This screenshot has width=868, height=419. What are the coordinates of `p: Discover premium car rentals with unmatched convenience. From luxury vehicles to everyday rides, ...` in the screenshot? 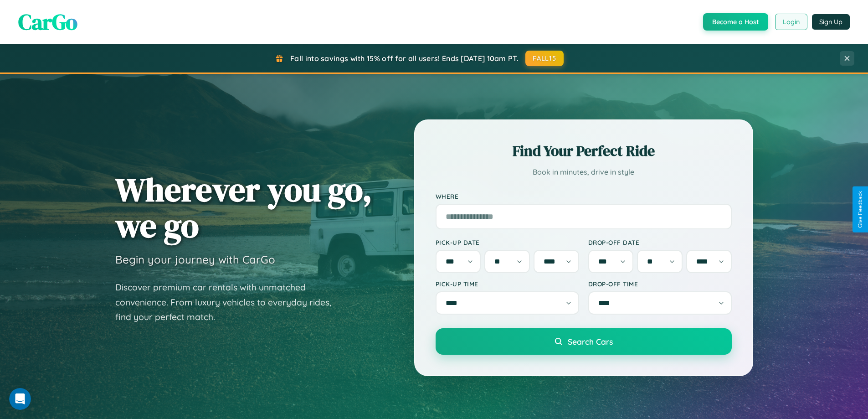 It's located at (229, 303).